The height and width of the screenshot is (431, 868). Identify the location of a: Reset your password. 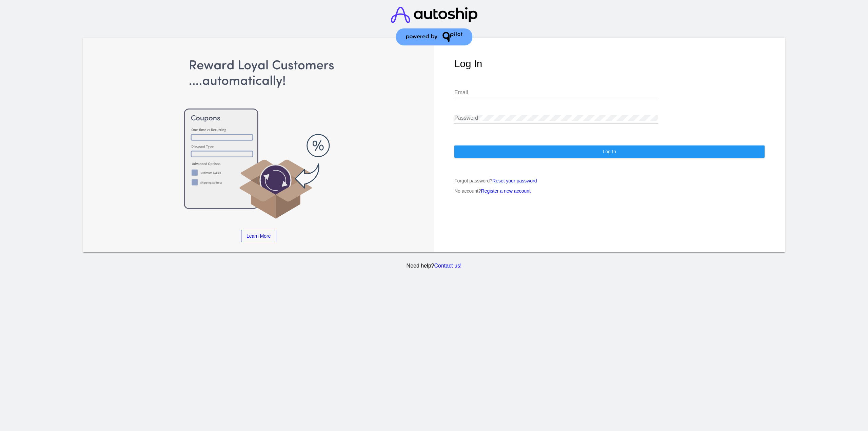
(514, 180).